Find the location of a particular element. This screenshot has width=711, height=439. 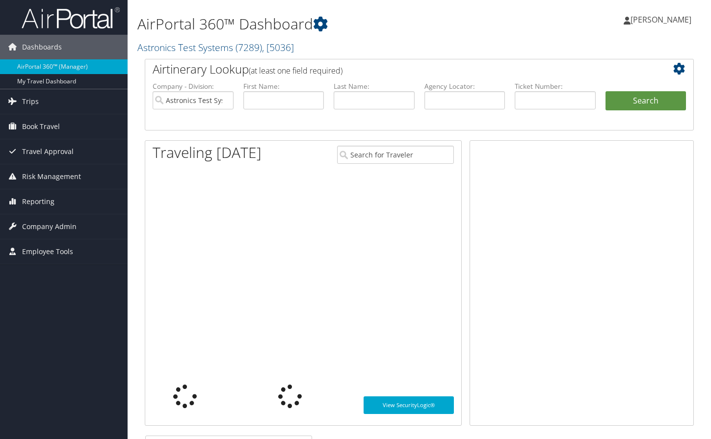

h1: AirPortal 360™ Dashboard is located at coordinates (325, 24).